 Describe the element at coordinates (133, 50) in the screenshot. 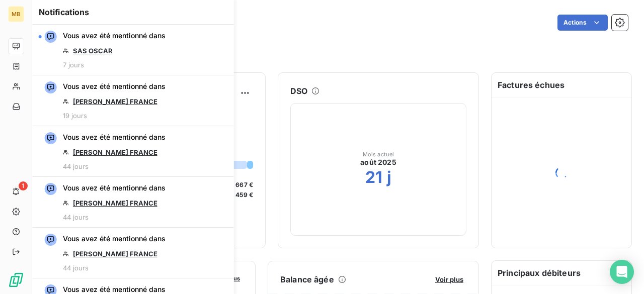

I see `button: Vous avez été mentionné dansSAS OSCAR7 jours` at that location.